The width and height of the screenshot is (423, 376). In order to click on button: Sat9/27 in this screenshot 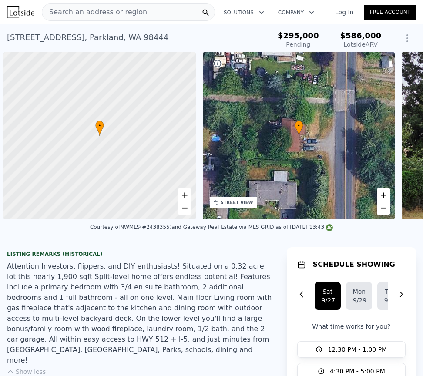, I will do `click(327, 296)`.